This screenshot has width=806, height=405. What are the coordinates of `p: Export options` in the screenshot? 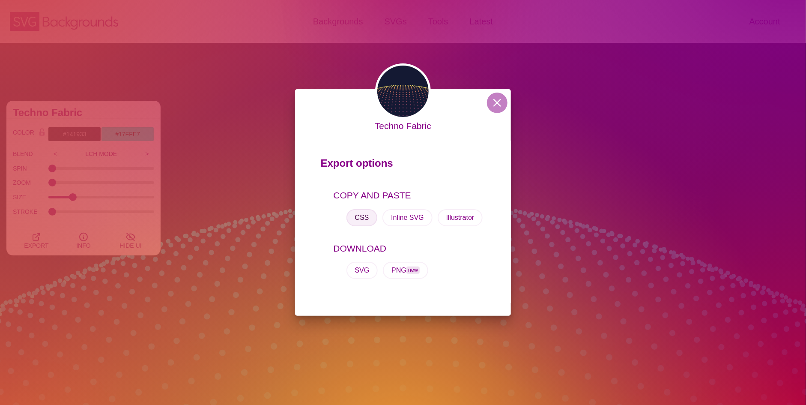 It's located at (403, 165).